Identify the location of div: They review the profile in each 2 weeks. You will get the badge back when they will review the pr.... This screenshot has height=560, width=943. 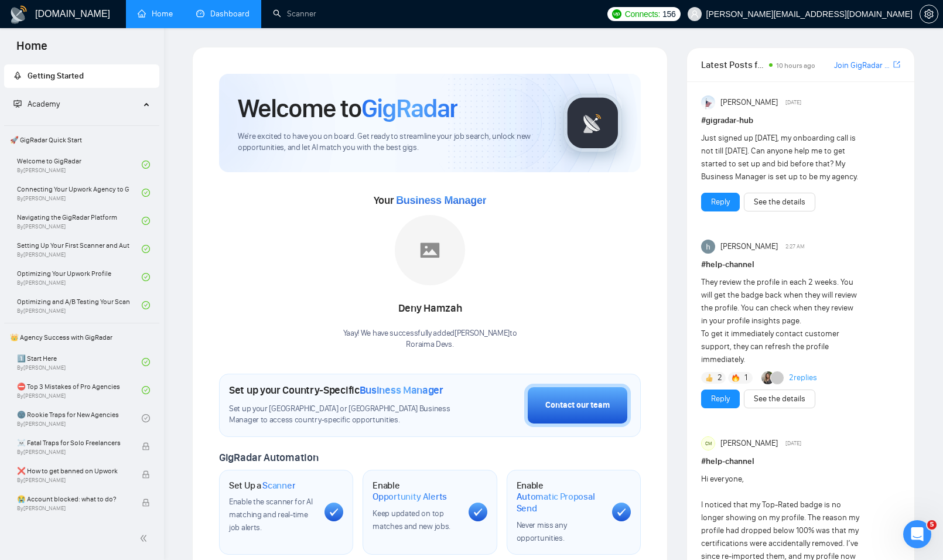
(781, 321).